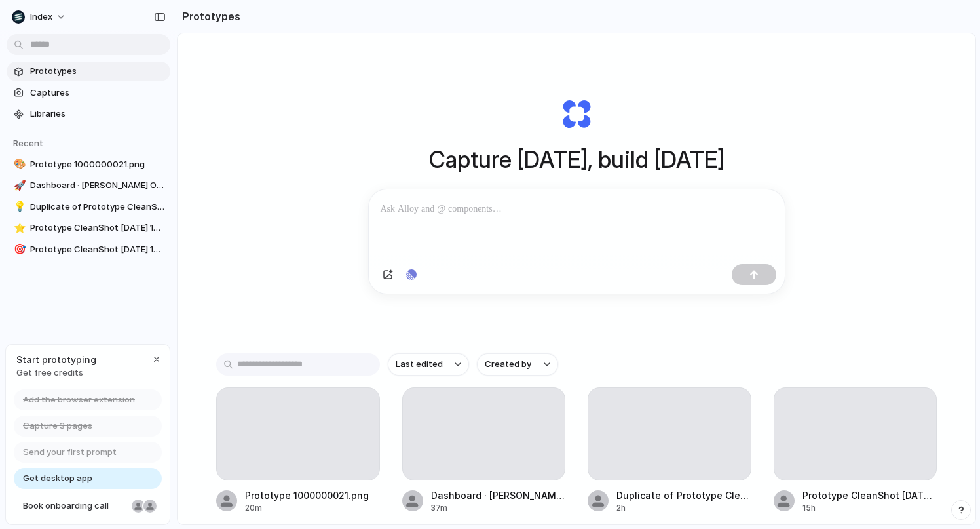 The image size is (980, 529). I want to click on div: Nicole Kubica, so click(138, 506).